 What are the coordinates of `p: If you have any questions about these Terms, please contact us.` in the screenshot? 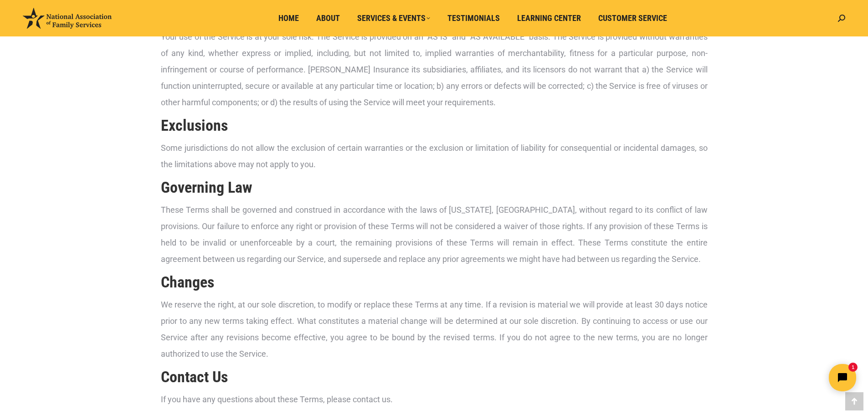 It's located at (434, 399).